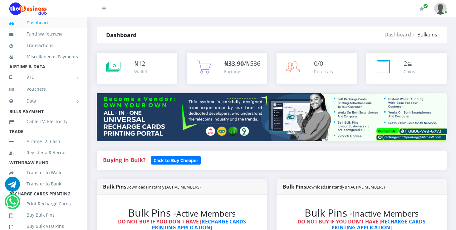  Describe the element at coordinates (44, 142) in the screenshot. I see `a: Airtime -2- Cash` at that location.